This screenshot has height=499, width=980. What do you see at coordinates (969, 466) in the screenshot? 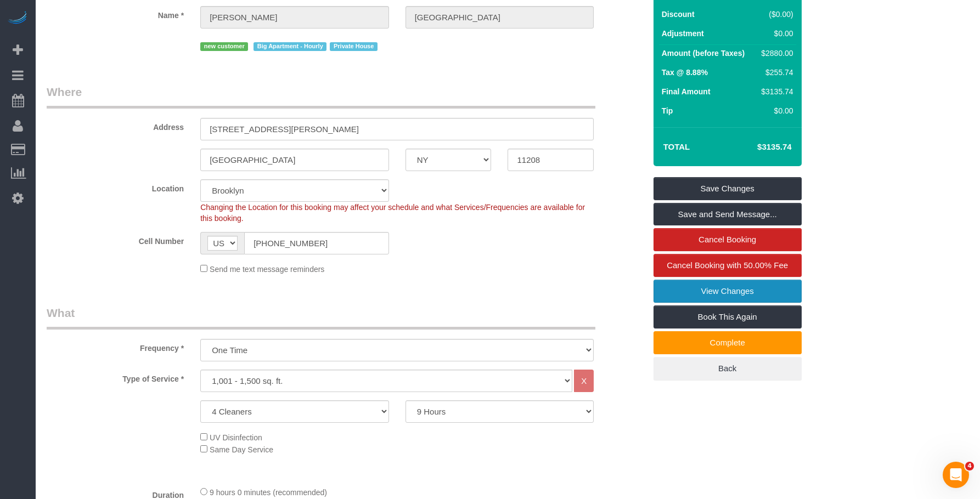
I see `span: 4` at bounding box center [969, 466].